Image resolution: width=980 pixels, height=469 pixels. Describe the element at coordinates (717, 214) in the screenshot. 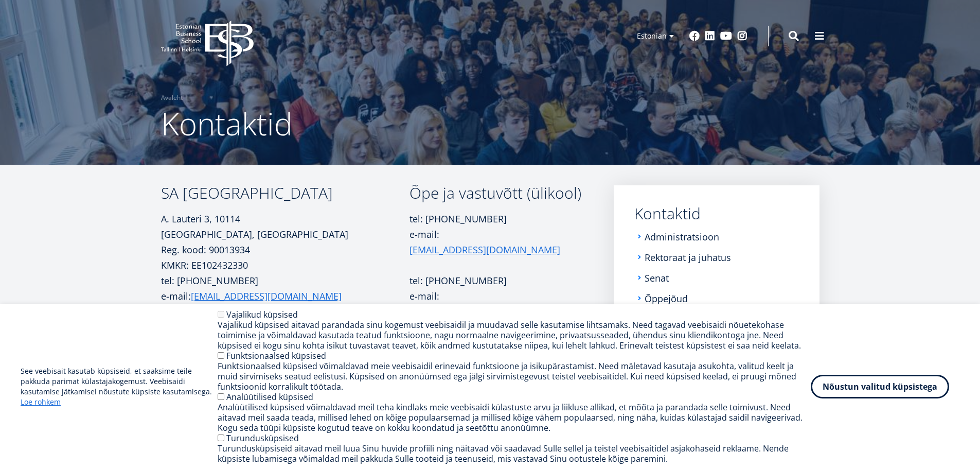

I see `a: Kontaktid` at that location.